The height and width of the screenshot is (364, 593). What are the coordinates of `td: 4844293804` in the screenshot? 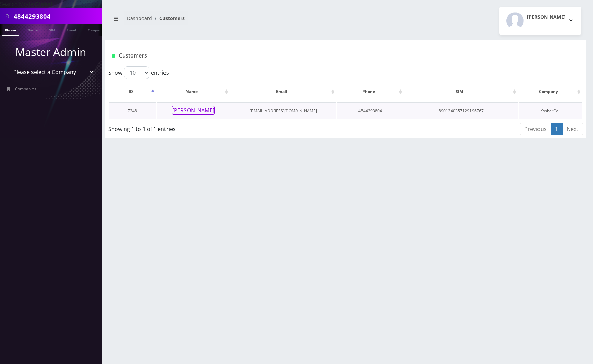 It's located at (370, 111).